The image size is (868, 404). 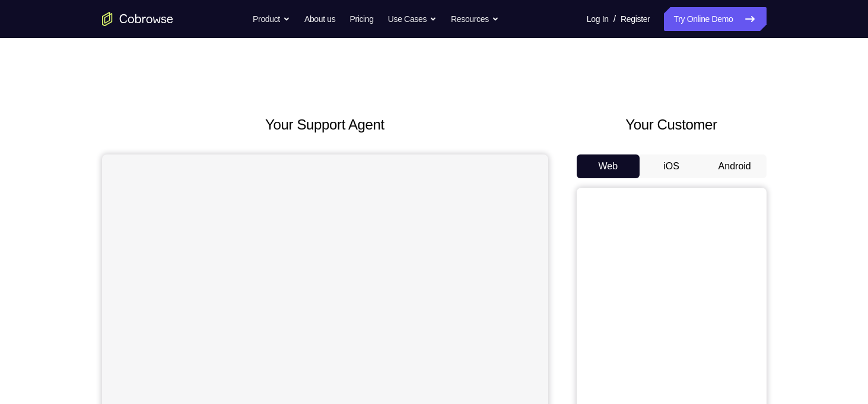 I want to click on button: Web, so click(x=608, y=166).